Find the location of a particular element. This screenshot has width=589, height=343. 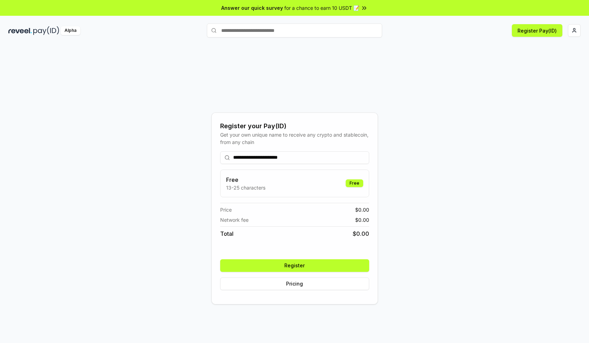

img: pay_id is located at coordinates (46, 30).